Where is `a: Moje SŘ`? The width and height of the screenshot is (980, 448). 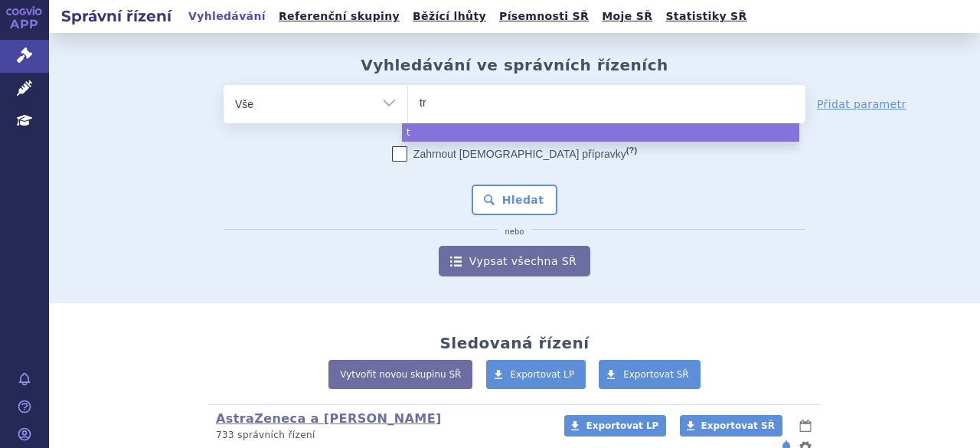
a: Moje SŘ is located at coordinates (627, 16).